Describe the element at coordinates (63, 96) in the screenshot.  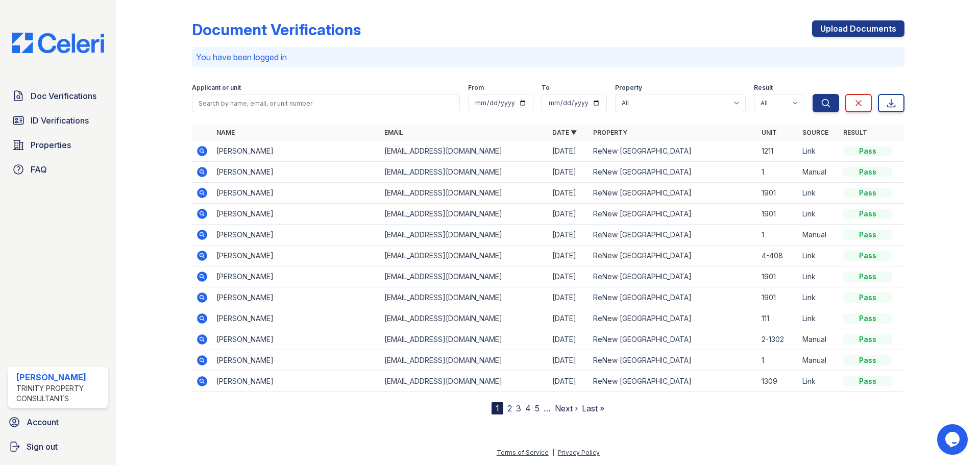
I see `span: Doc Verifications` at that location.